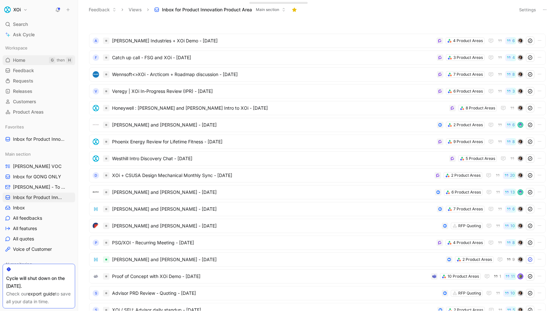  I want to click on span: Releases, so click(23, 91).